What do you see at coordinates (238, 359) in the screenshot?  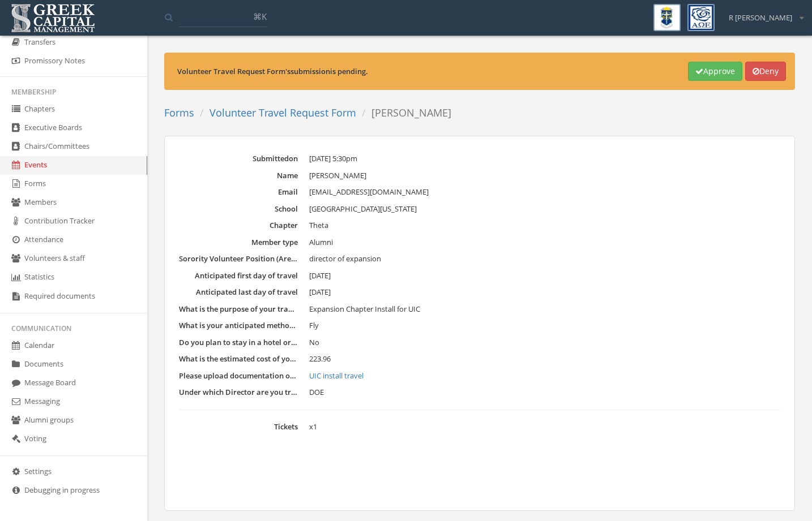 I see `dt: What is the estimated cost of your travel and accommodations? (roundtrip in $USD)` at bounding box center [238, 359].